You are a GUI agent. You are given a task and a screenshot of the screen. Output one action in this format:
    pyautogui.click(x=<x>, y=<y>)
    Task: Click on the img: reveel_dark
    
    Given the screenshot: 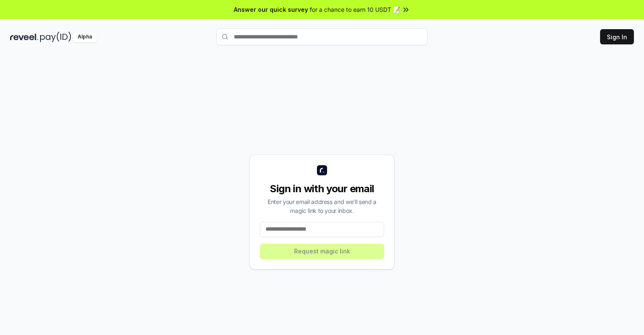 What is the action you would take?
    pyautogui.click(x=24, y=37)
    